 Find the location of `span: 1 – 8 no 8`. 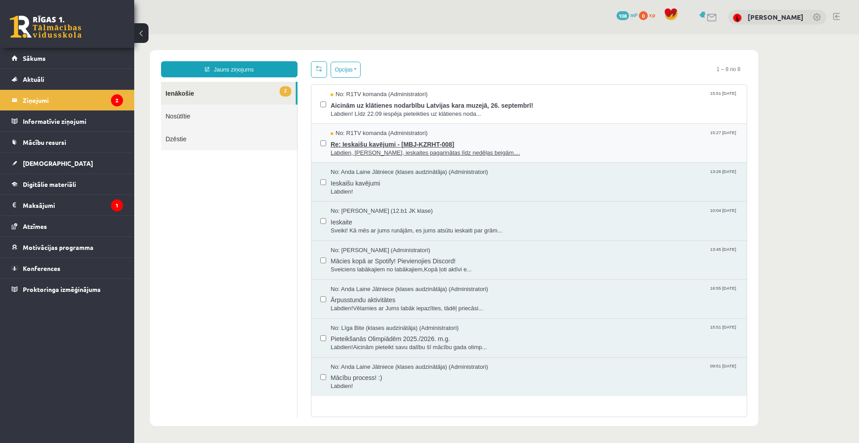

span: 1 – 8 no 8 is located at coordinates (594, 35).